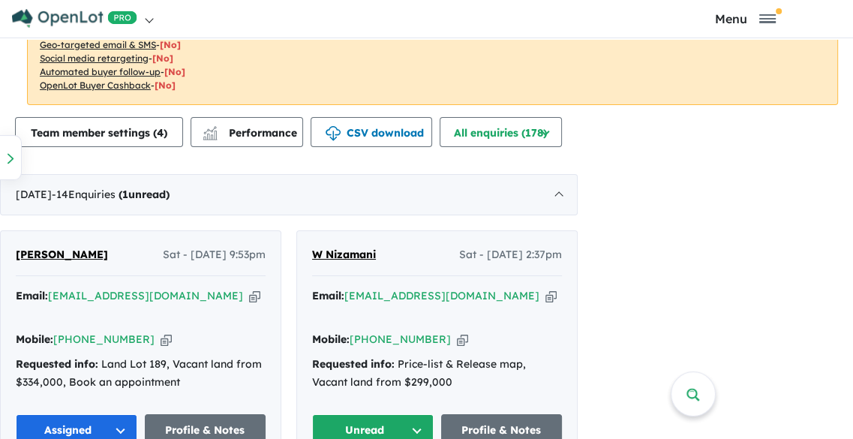 This screenshot has width=853, height=439. Describe the element at coordinates (210, 130) in the screenshot. I see `img: line-chart.svg` at that location.